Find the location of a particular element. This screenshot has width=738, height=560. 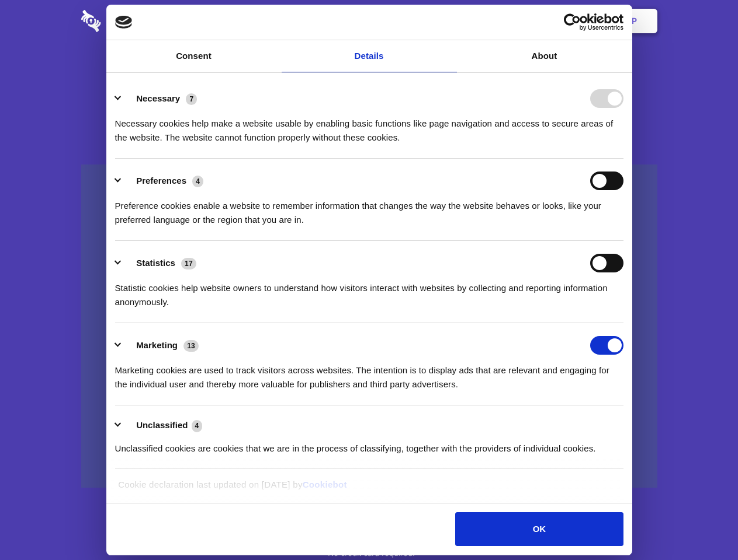

div: Necessary cookies help make a website usable by enabling basic functions like page navigation and... is located at coordinates (369, 126).